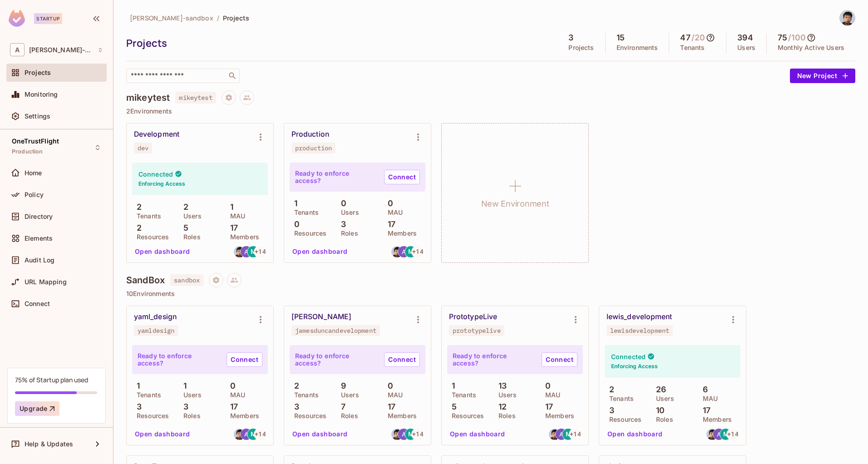 The height and width of the screenshot is (464, 868). What do you see at coordinates (310, 134) in the screenshot?
I see `div: Production` at bounding box center [310, 134].